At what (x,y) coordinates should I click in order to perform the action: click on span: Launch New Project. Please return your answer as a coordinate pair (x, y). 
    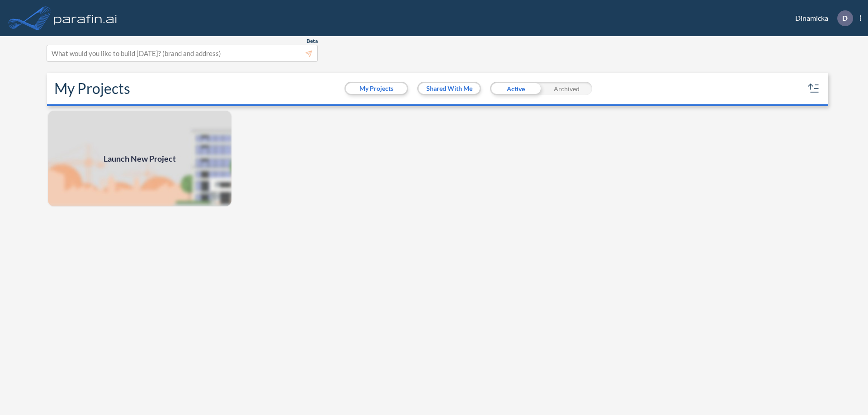
    Looking at the image, I should click on (140, 158).